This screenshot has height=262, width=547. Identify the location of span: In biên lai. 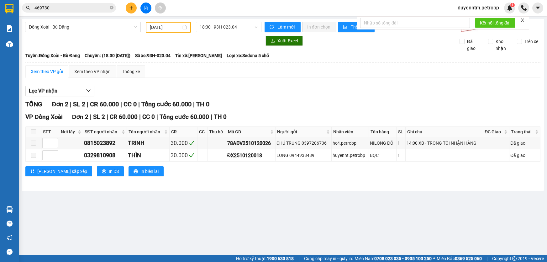
(150, 171).